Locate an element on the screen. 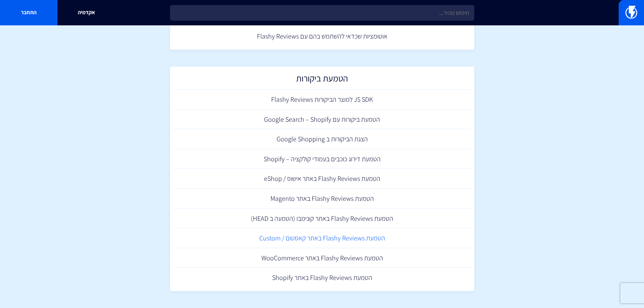 The width and height of the screenshot is (644, 308). a: הטמעת Flashy Reviews באתר WooCommerce is located at coordinates (322, 258).